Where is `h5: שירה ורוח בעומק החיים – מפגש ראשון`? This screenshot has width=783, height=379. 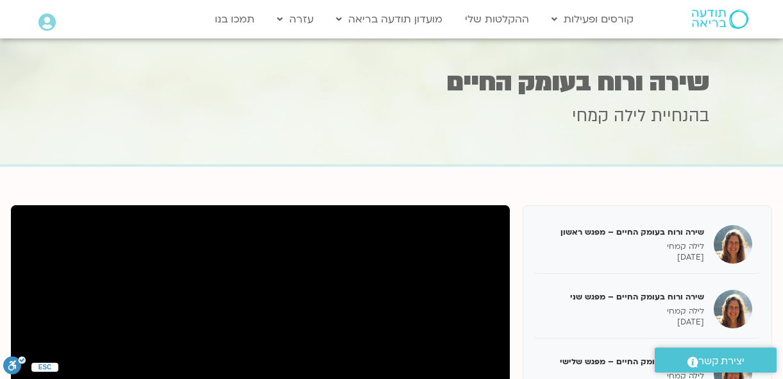
h5: שירה ורוח בעומק החיים – מפגש ראשון is located at coordinates (624, 232).